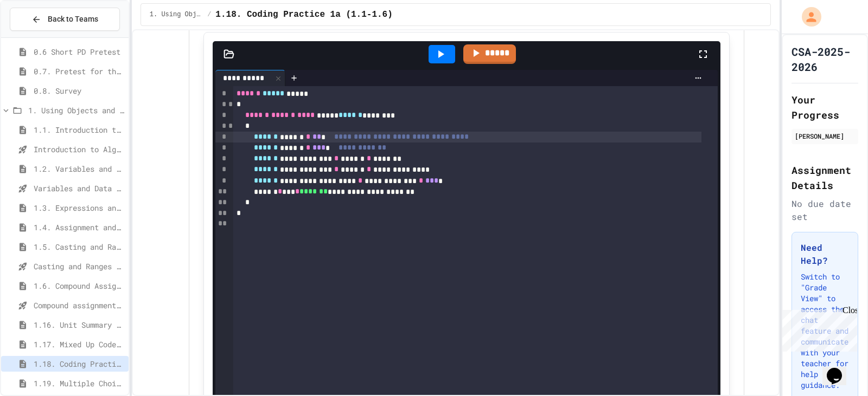  Describe the element at coordinates (807, 17) in the screenshot. I see `div: My Account` at that location.